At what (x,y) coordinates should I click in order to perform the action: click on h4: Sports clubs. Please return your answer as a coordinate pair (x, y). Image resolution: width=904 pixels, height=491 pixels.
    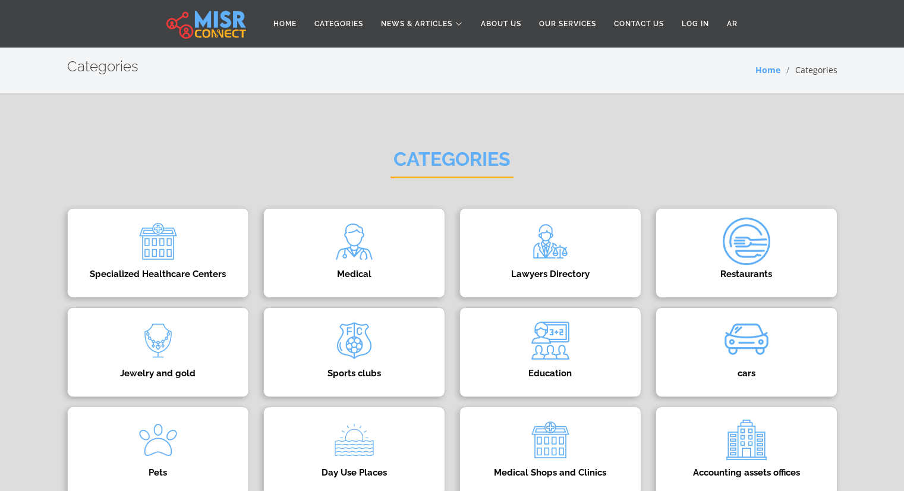
    Looking at the image, I should click on (354, 373).